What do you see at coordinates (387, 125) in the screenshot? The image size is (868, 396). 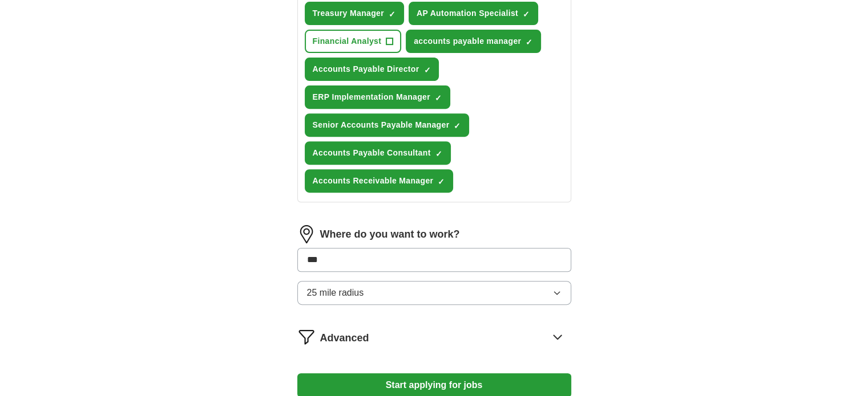 I see `button: Senior Accounts Payable Manager✓` at bounding box center [387, 125].